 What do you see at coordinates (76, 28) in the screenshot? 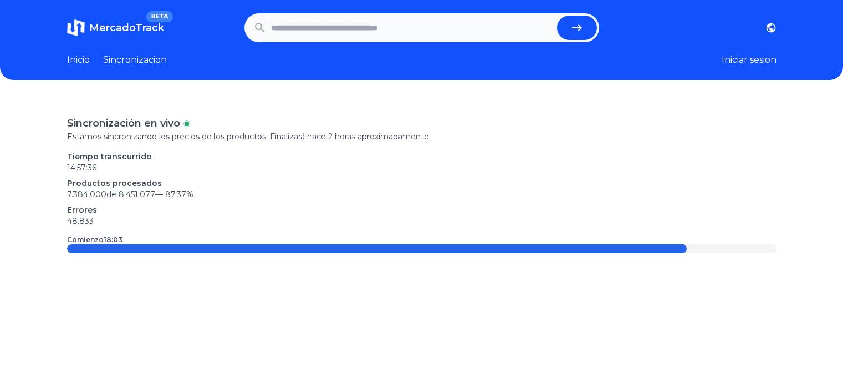
I see `img: MercadoTrack` at bounding box center [76, 28].